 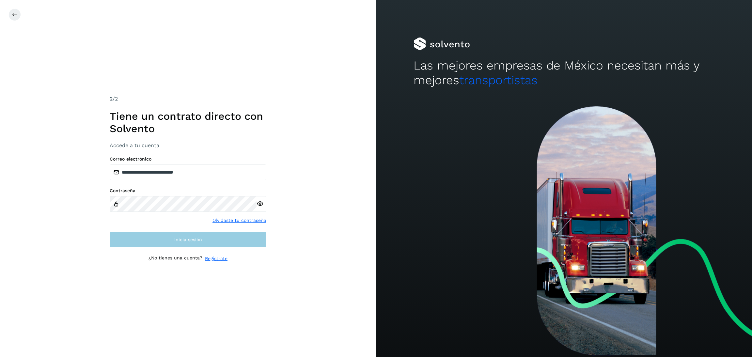 What do you see at coordinates (188, 240) in the screenshot?
I see `span: Inicia sesión` at bounding box center [188, 240].